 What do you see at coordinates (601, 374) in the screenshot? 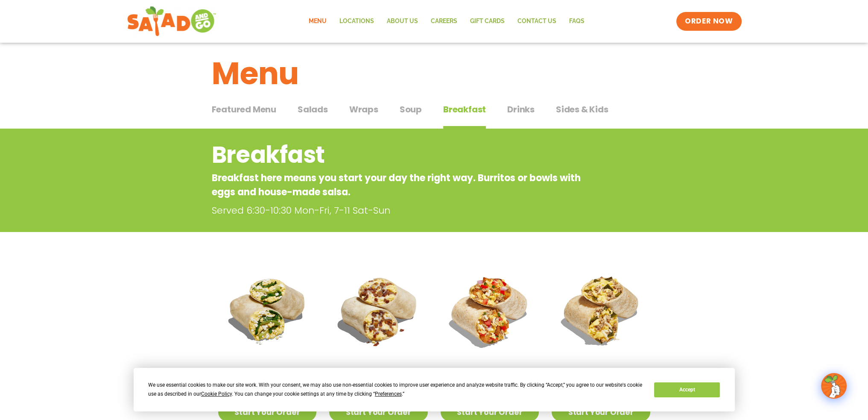
I see `h2: Southwest` at bounding box center [601, 374].